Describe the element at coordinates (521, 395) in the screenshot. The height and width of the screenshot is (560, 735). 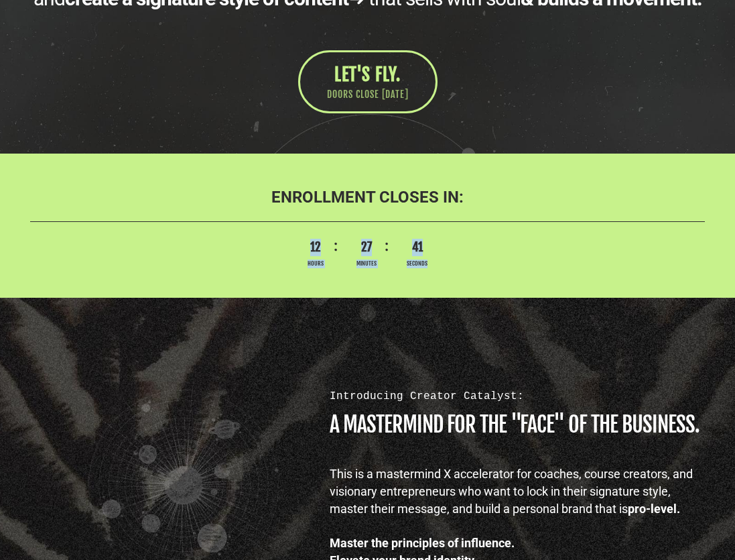
I see `div: Introducing Creator Catalyst:` at that location.